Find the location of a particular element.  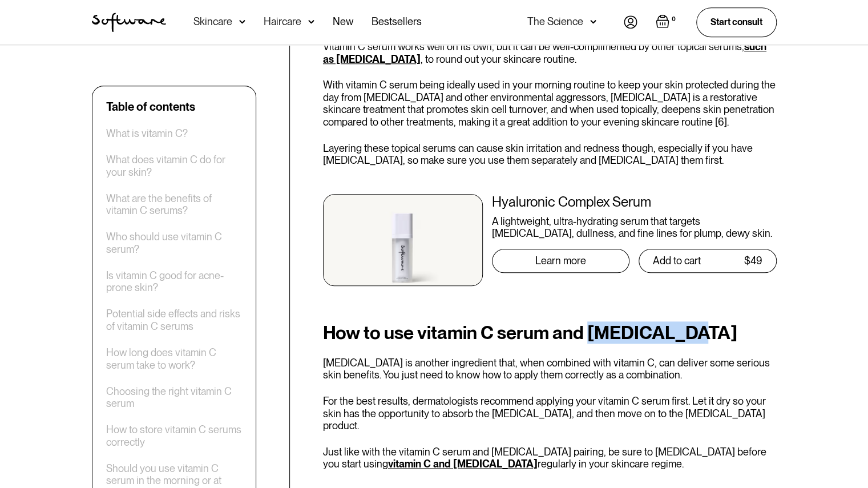

div: Choosing the right vitamin C serum is located at coordinates (174, 397).